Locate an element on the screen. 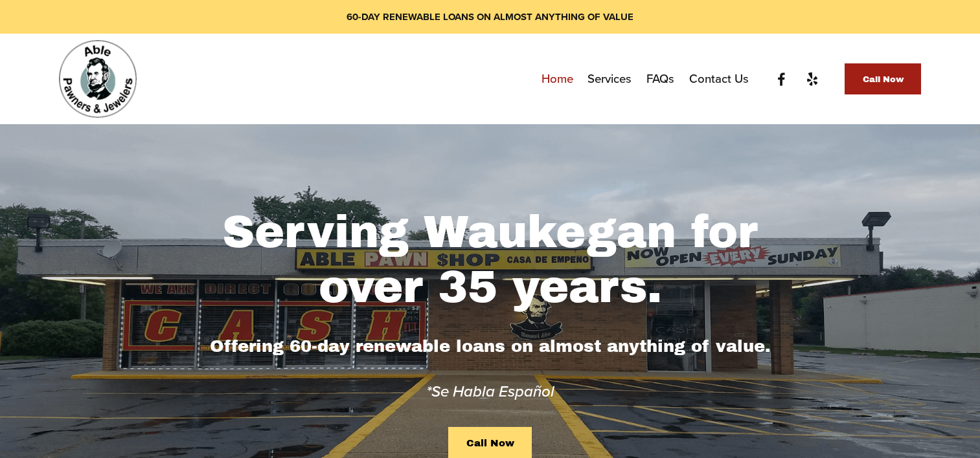 This screenshot has height=458, width=980. a: Facebook is located at coordinates (781, 79).